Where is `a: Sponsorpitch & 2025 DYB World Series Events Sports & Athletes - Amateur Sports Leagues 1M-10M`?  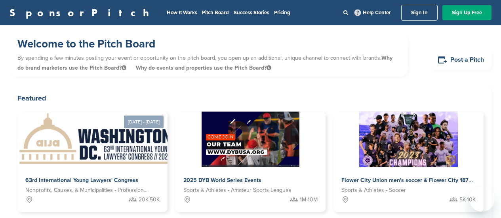
a: Sponsorpitch & 2025 DYB World Series Events Sports & Athletes - Amateur Sports Leagues 1M-10M is located at coordinates (250, 162).